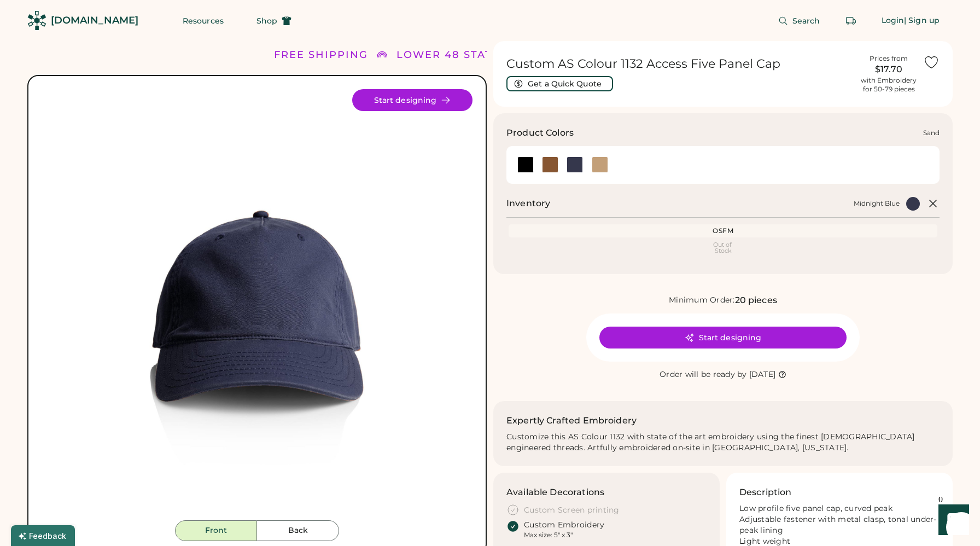  I want to click on span: Shop, so click(266, 21).